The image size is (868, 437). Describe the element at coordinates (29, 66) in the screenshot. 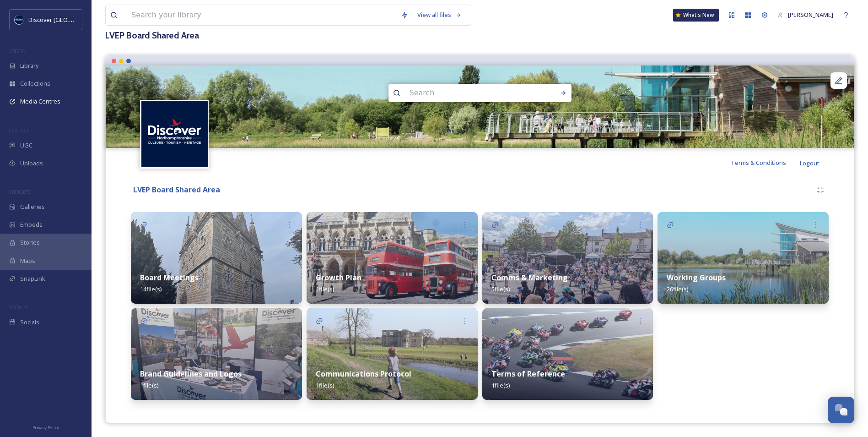

I see `span: Library` at that location.